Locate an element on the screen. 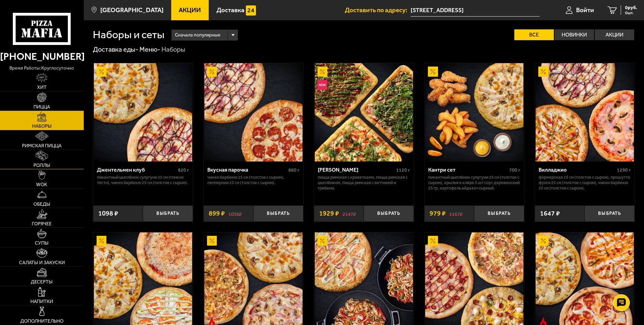 The width and height of the screenshot is (644, 325). img: Вилладжио is located at coordinates (585, 112).